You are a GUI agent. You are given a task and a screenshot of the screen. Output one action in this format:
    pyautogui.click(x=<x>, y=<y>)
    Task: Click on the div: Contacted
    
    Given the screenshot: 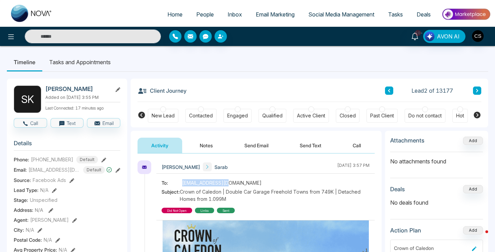 What is the action you would take?
    pyautogui.click(x=201, y=116)
    